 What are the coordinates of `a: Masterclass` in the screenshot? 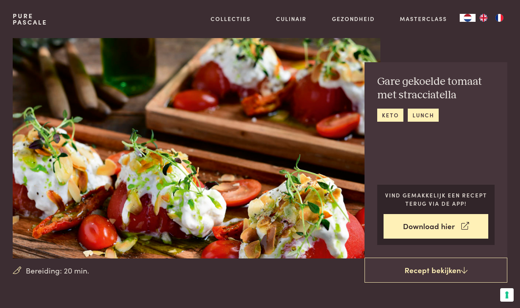 It's located at (423, 19).